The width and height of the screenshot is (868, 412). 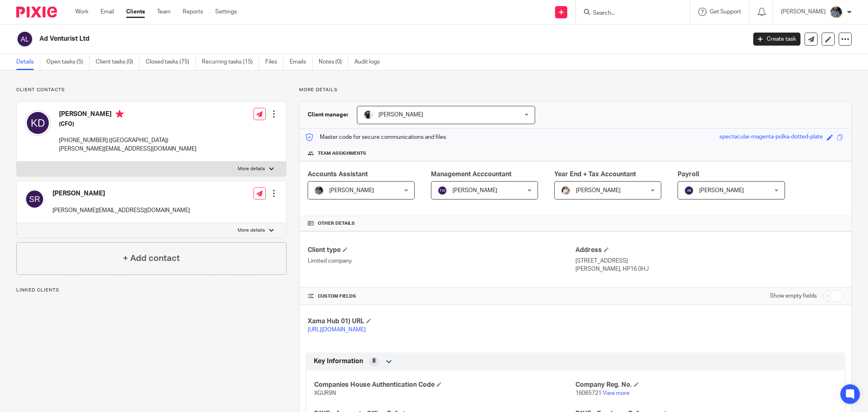 What do you see at coordinates (152, 291) in the screenshot?
I see `p: Linked clients` at bounding box center [152, 291].